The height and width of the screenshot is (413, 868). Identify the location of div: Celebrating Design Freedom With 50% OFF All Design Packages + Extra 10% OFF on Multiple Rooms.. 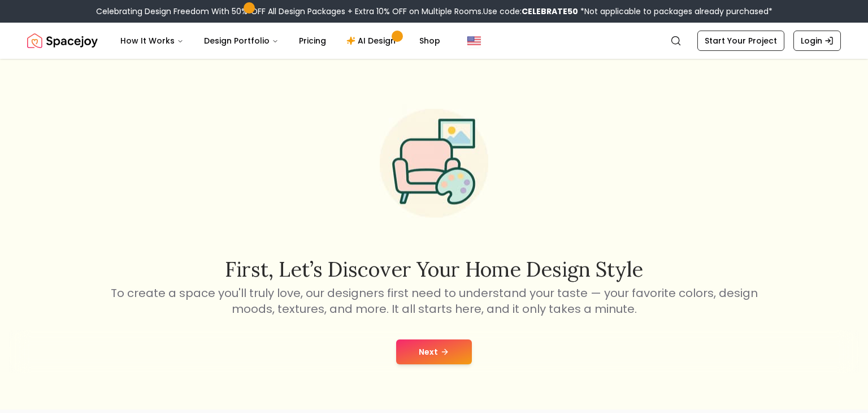
(434, 11).